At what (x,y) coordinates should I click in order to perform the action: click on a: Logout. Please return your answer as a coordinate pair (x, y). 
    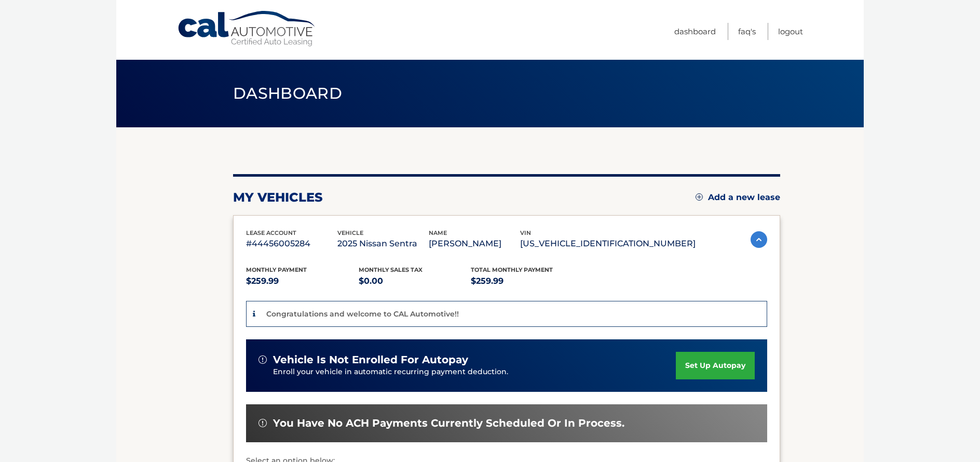
    Looking at the image, I should click on (791, 31).